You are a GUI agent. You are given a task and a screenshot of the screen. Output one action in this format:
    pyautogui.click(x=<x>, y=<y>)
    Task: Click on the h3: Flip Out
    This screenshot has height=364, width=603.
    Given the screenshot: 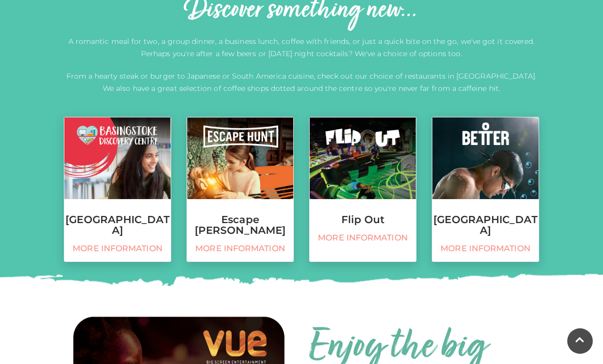 What is the action you would take?
    pyautogui.click(x=363, y=220)
    